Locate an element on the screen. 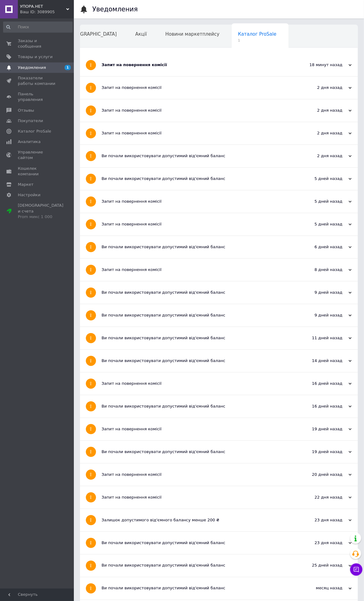 The height and width of the screenshot is (601, 364). span: Уведомления is located at coordinates (32, 68).